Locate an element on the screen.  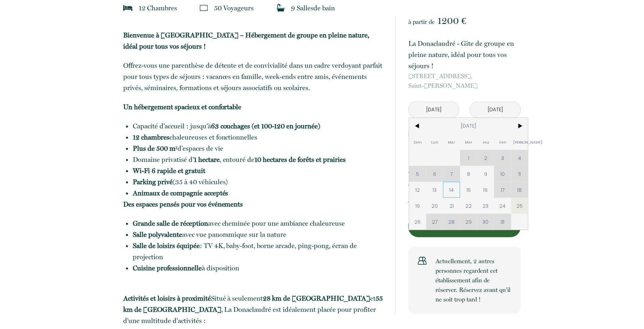
strong: Salle polyvalente is located at coordinates (157, 235).